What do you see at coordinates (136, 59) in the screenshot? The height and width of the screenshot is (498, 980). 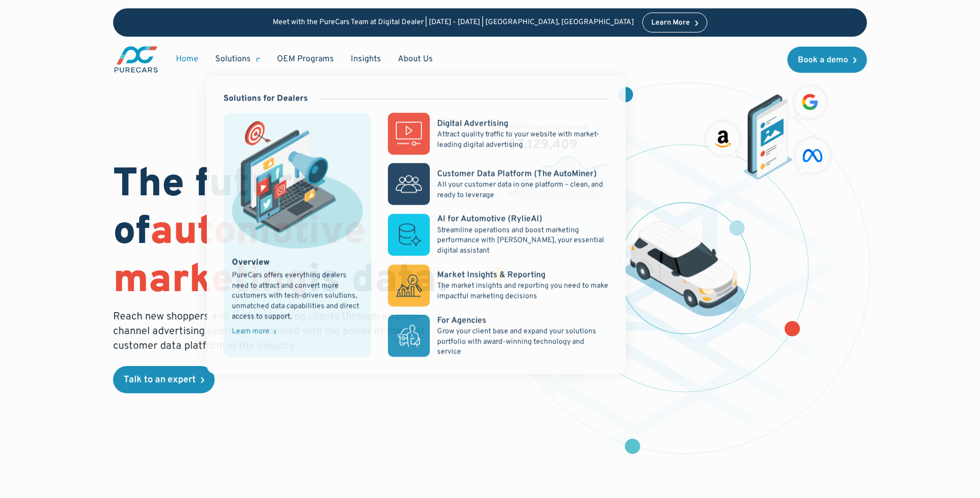 I see `a: main` at bounding box center [136, 59].